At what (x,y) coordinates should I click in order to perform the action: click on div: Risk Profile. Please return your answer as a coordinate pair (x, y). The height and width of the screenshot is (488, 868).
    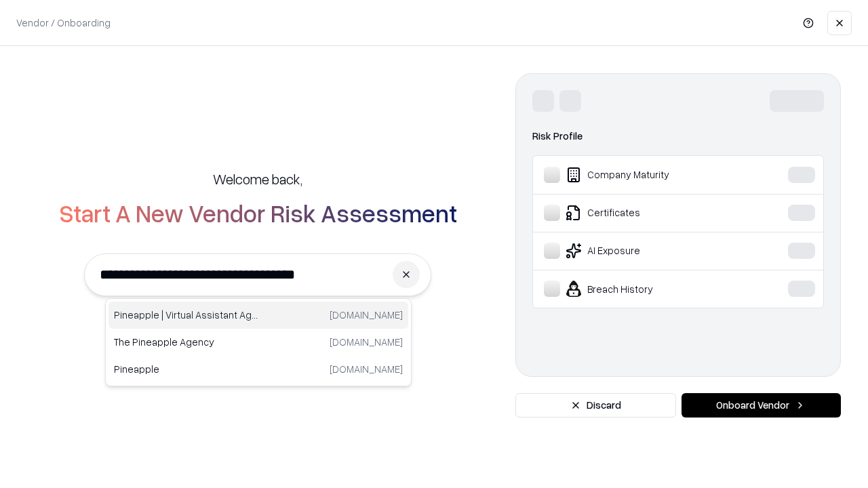
    Looking at the image, I should click on (678, 136).